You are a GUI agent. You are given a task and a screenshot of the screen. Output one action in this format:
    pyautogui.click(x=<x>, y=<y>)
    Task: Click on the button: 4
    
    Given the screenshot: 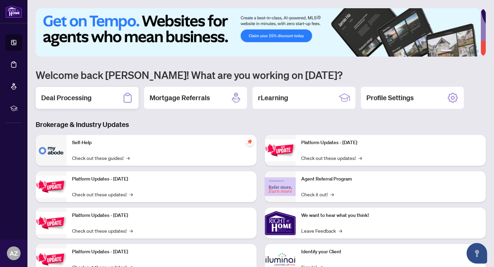 What is the action you would take?
    pyautogui.click(x=467, y=51)
    